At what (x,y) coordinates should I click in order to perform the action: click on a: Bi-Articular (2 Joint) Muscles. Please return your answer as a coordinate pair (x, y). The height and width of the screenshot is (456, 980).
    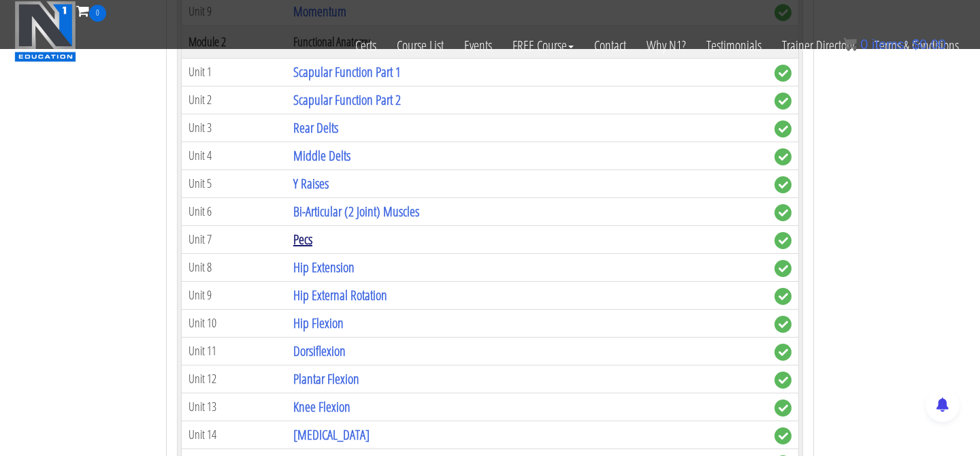
    Looking at the image, I should click on (356, 211).